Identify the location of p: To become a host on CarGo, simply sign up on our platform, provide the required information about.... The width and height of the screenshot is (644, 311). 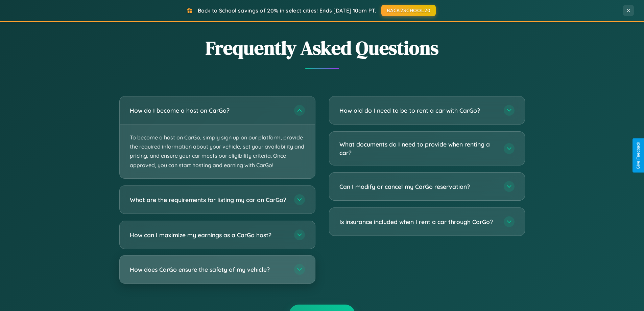
(217, 151).